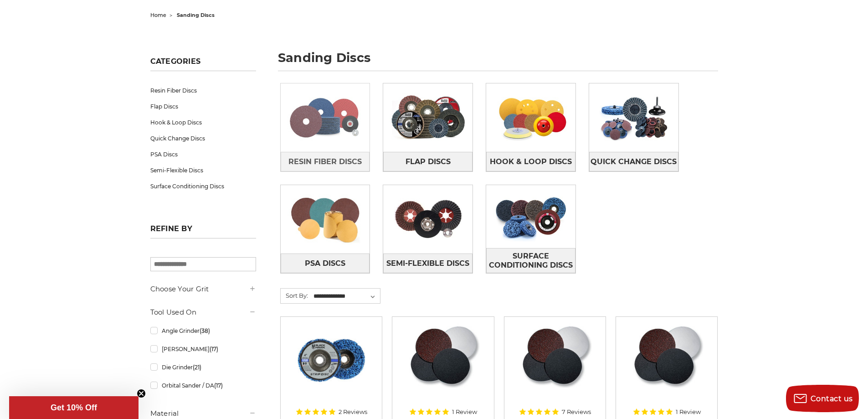  I want to click on h5: Choose Your Grit, so click(203, 289).